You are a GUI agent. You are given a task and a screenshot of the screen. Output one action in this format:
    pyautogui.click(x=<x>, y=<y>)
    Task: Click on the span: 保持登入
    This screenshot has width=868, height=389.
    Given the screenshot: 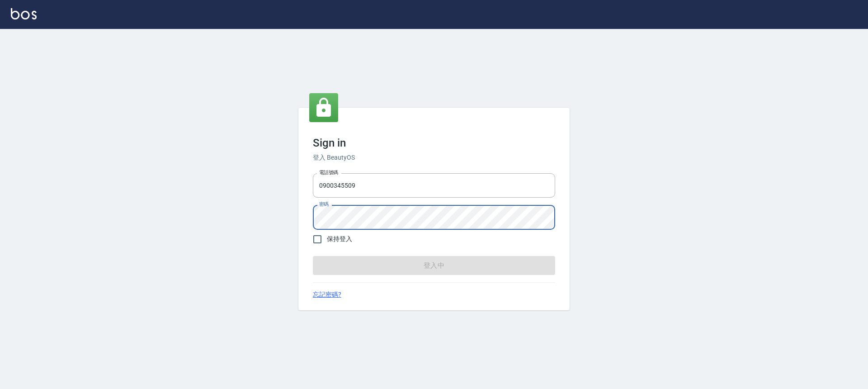 What is the action you would take?
    pyautogui.click(x=340, y=239)
    